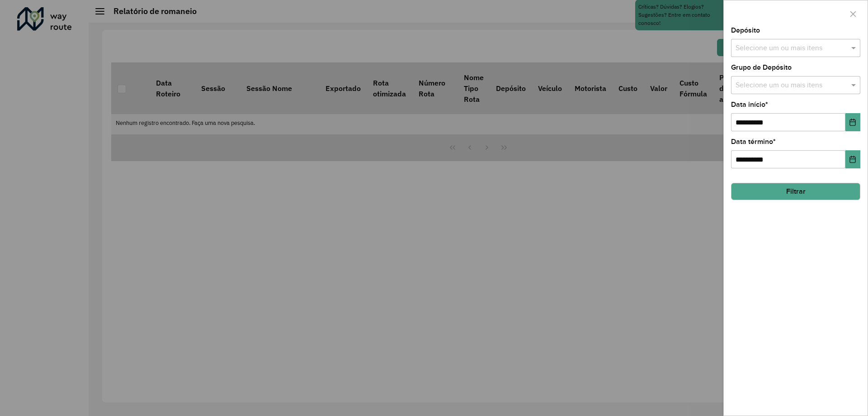  I want to click on label: Data término, so click(754, 142).